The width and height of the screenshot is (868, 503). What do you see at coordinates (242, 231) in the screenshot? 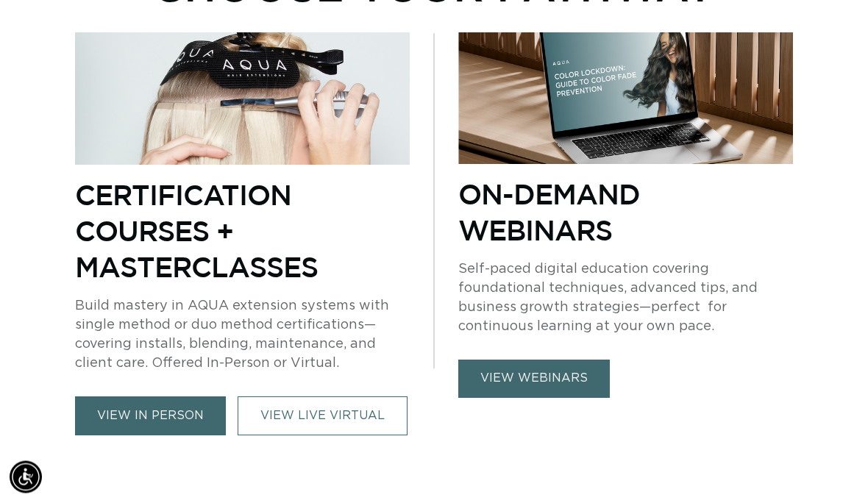
I see `p: Certification Courses + Masterclasses` at bounding box center [242, 231].